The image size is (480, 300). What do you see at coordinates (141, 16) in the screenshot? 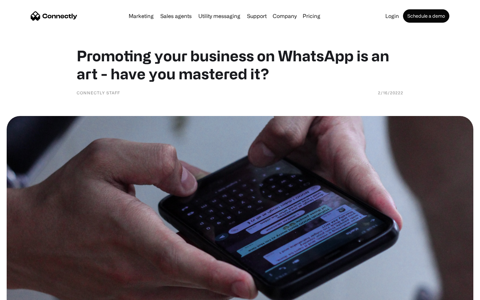
I see `a: Marketing` at bounding box center [141, 16].